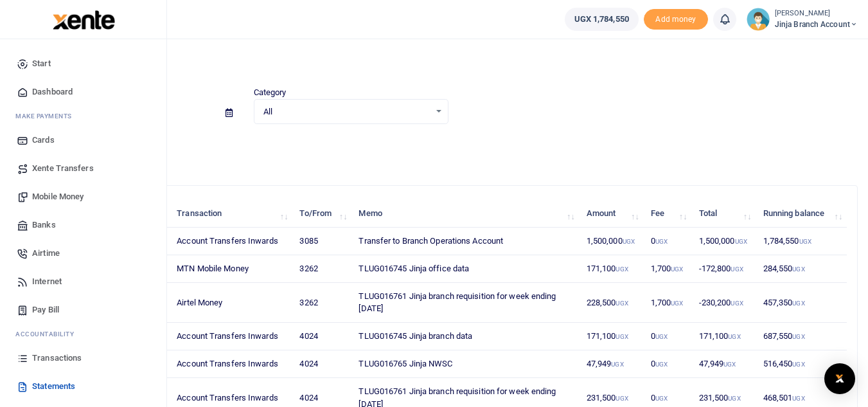  I want to click on th: Transaction: activate to sort column ascending, so click(230, 213).